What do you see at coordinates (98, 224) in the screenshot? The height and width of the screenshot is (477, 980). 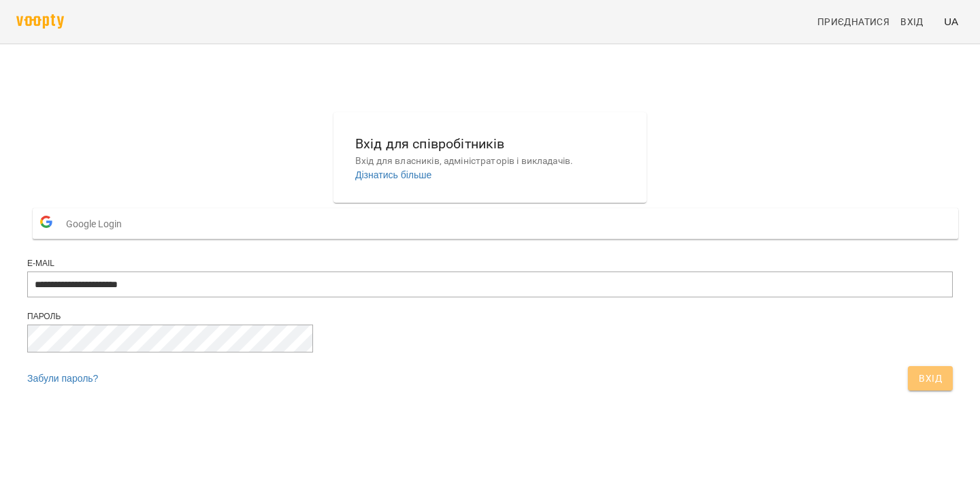 I see `span: Google Login` at bounding box center [98, 224].